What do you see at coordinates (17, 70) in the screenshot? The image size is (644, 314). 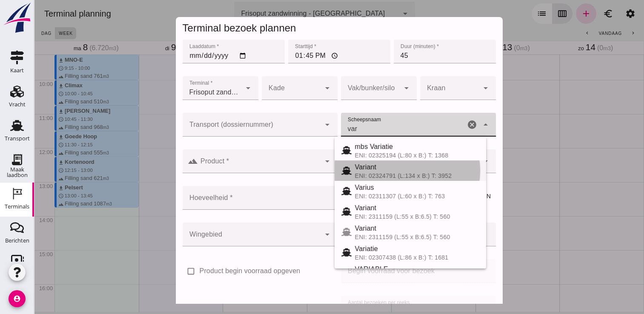 I see `div: Kaart` at bounding box center [17, 70].